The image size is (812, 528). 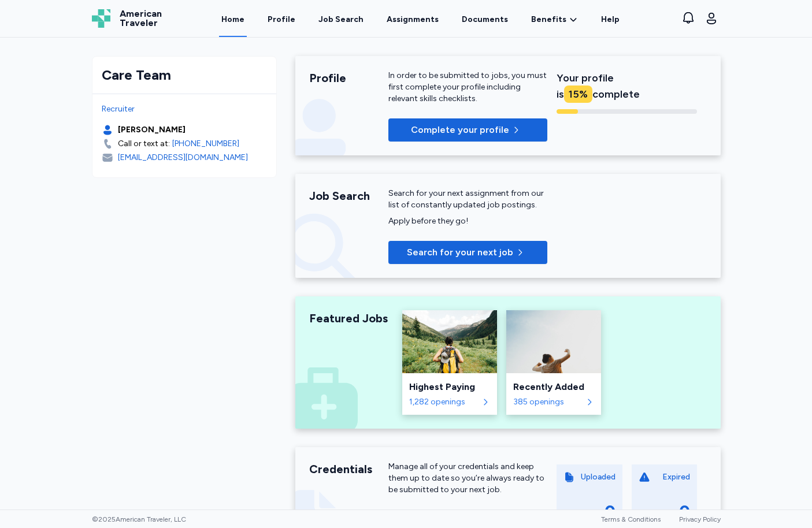 I want to click on div: Profile, so click(x=349, y=78).